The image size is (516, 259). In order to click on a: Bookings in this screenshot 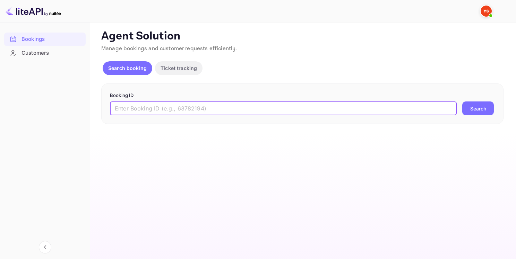, I will do `click(45, 39)`.